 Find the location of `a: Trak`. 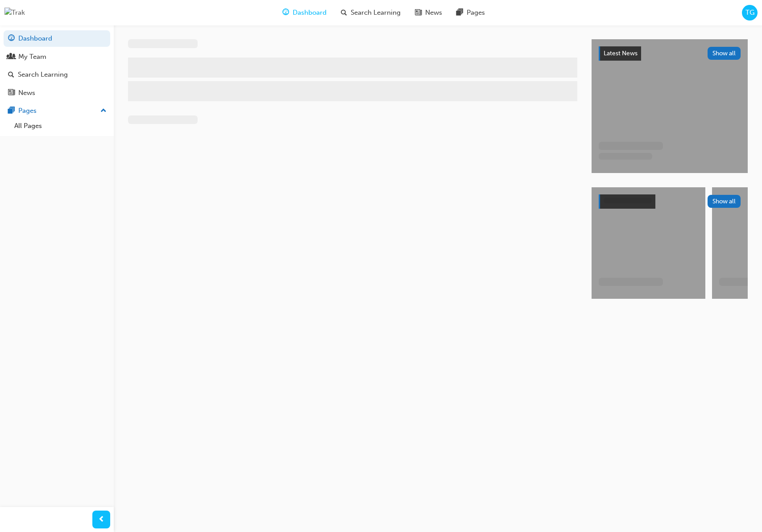

a: Trak is located at coordinates (14, 12).